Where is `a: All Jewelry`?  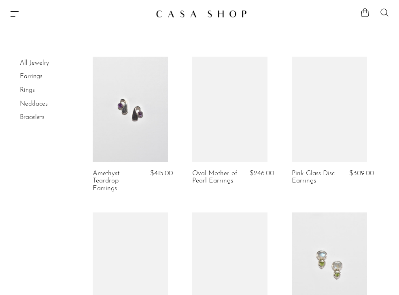 a: All Jewelry is located at coordinates (34, 63).